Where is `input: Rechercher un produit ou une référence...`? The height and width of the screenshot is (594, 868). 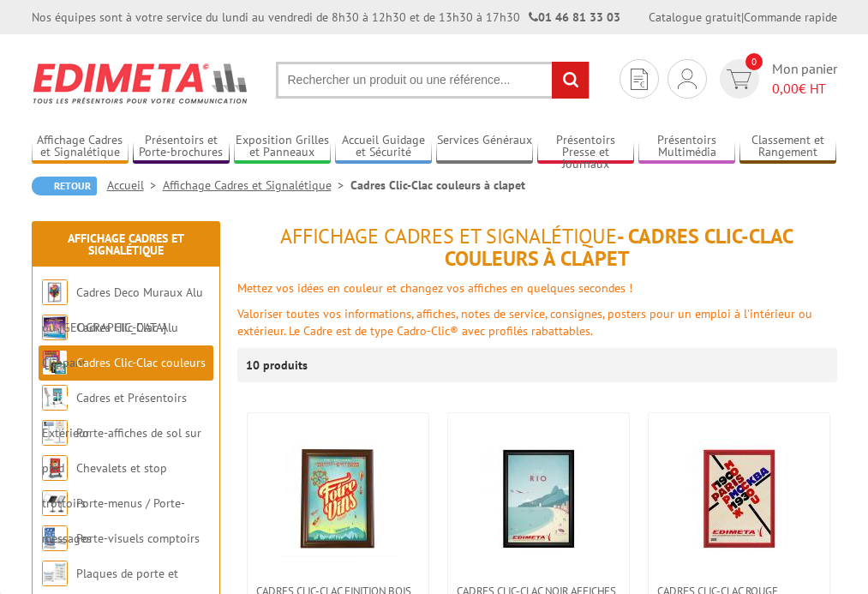
input: Rechercher un produit ou une référence... is located at coordinates (433, 80).